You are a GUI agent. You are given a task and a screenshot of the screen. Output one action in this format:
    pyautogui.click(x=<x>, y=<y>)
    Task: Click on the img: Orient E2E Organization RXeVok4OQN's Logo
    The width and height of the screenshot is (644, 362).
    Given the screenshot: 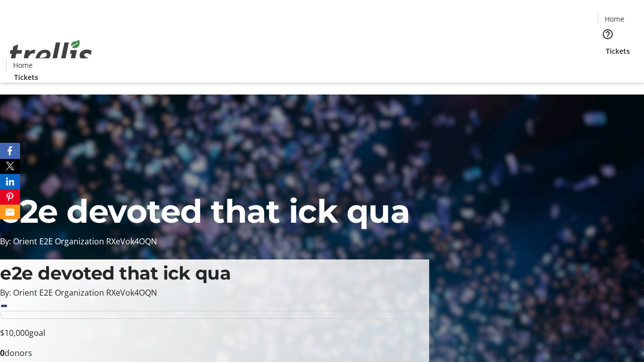 What is the action you would take?
    pyautogui.click(x=51, y=54)
    